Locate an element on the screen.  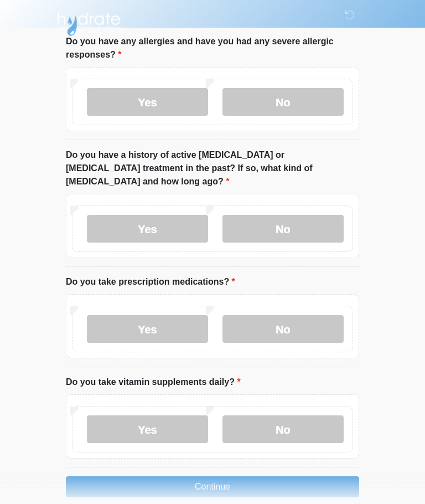
label: Do you take prescription medications? is located at coordinates (151, 282).